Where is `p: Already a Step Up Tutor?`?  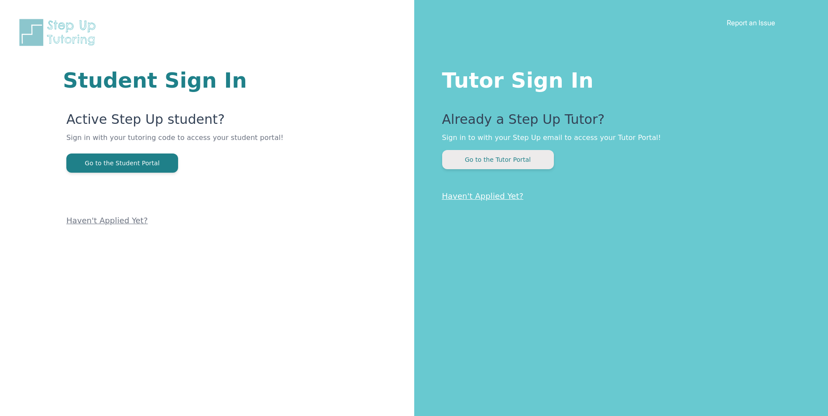
p: Already a Step Up Tutor? is located at coordinates (618, 122).